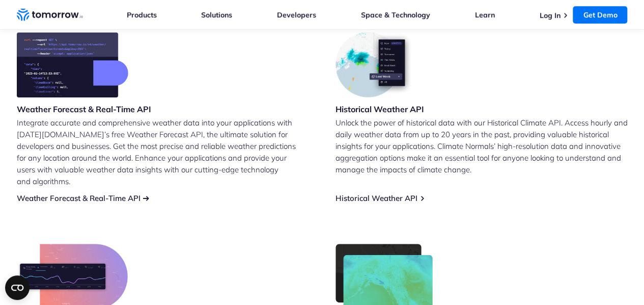 This screenshot has width=644, height=305. Describe the element at coordinates (297, 15) in the screenshot. I see `a: Developers` at that location.